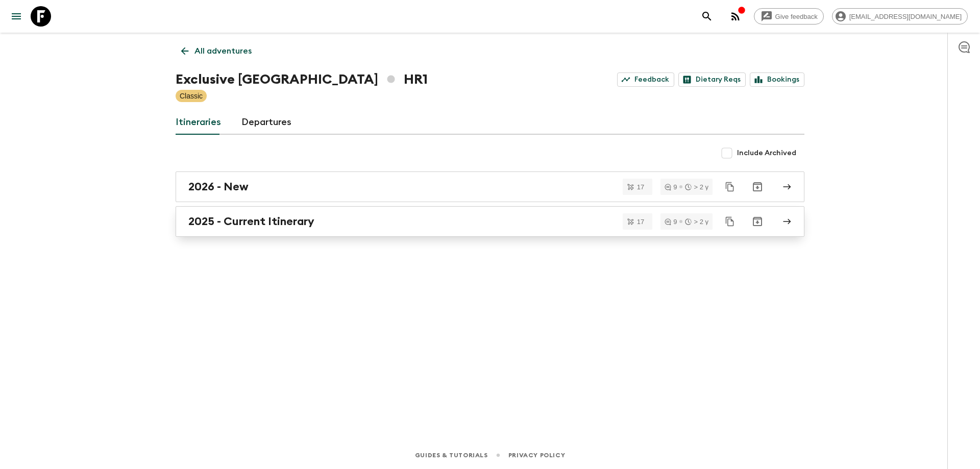 Image resolution: width=980 pixels, height=469 pixels. What do you see at coordinates (452, 455) in the screenshot?
I see `a: Guides & Tutorials` at bounding box center [452, 455].